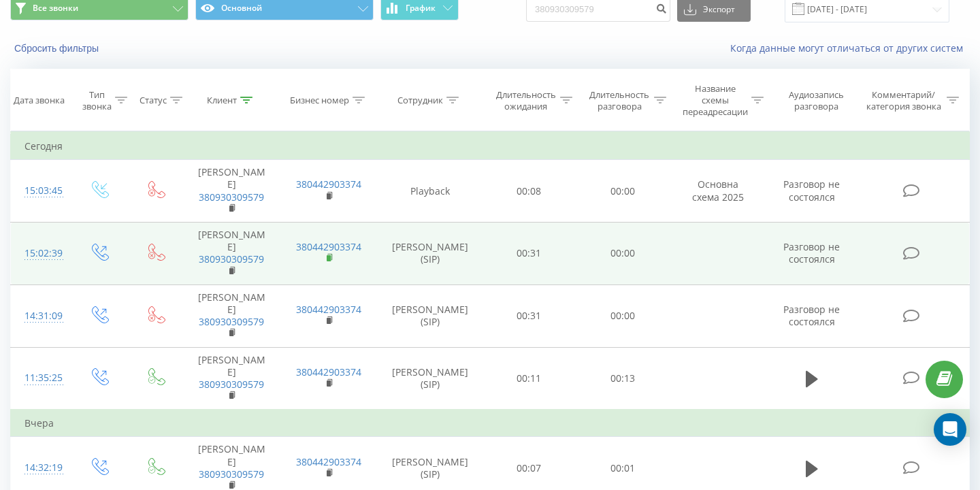 This screenshot has width=980, height=490. What do you see at coordinates (718, 191) in the screenshot?
I see `td: Основна схема 2025` at bounding box center [718, 191].